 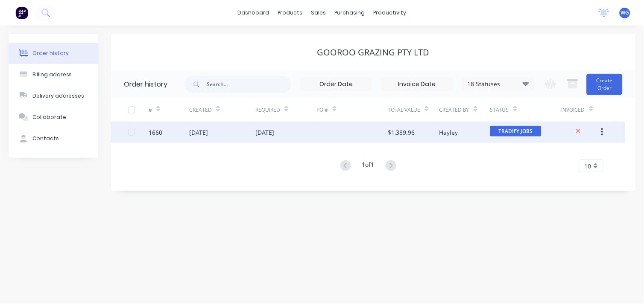 What do you see at coordinates (449, 132) in the screenshot?
I see `div: Hayley` at bounding box center [449, 132].